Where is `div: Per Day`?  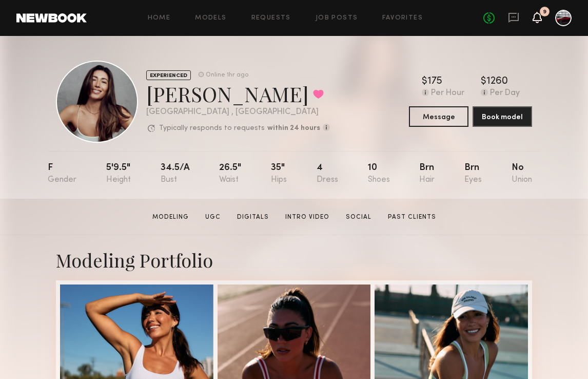
div: Per Day is located at coordinates (505, 94).